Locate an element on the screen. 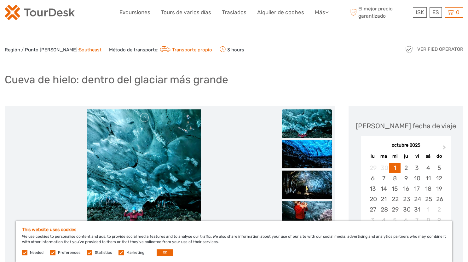 The width and height of the screenshot is (468, 262). div: Choose lunes, 3 de noviembre de 2025 is located at coordinates (372, 220).